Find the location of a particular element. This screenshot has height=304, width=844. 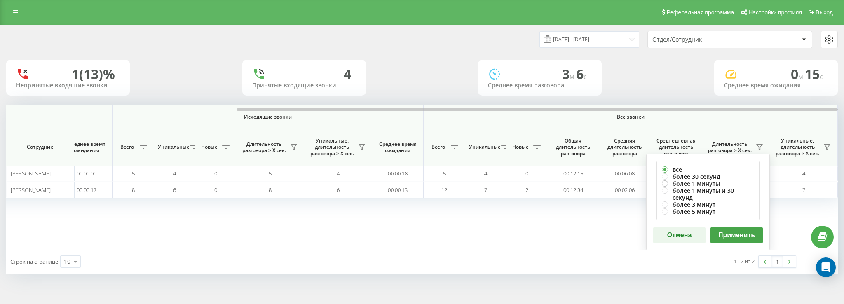

td: 00:00:18 is located at coordinates (398, 173).